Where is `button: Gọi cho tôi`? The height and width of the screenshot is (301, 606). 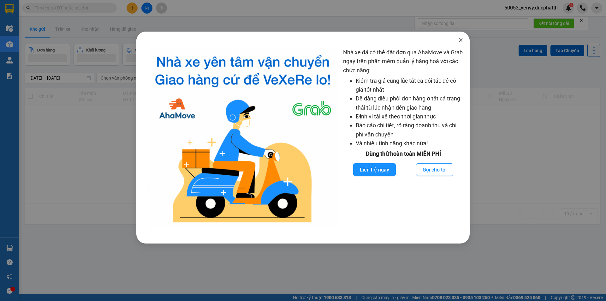
button: Gọi cho tôi is located at coordinates (435, 170).